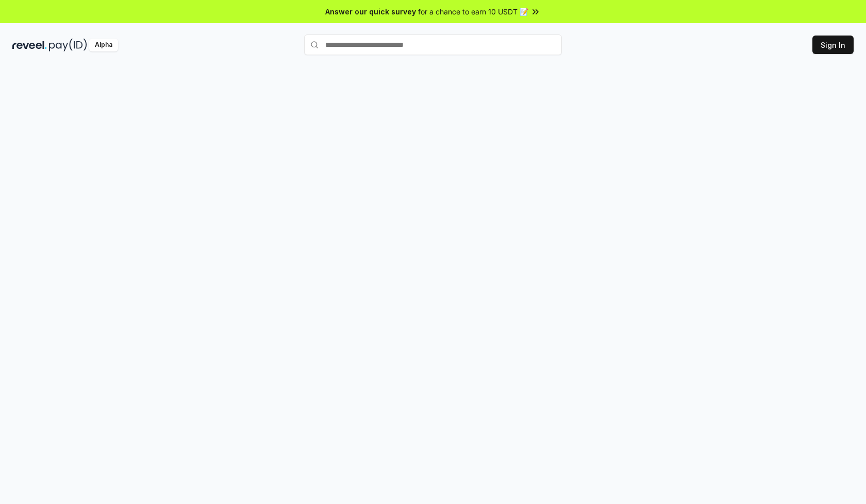 The height and width of the screenshot is (504, 866). Describe the element at coordinates (370, 11) in the screenshot. I see `span: Answer our quick survey` at that location.